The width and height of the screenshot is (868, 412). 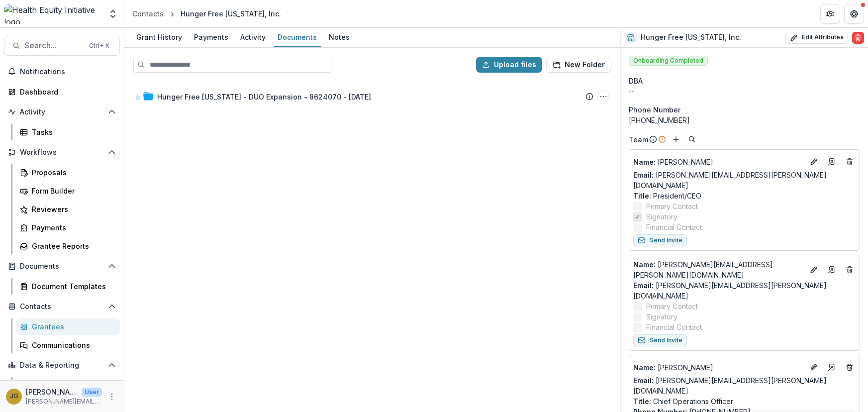 What do you see at coordinates (67, 345) in the screenshot?
I see `a: Communications` at bounding box center [67, 345].